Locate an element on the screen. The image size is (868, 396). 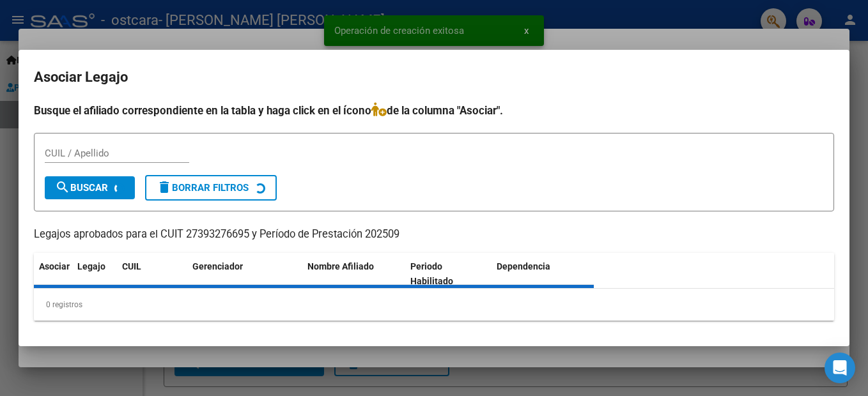
p: Legajos aprobados para el CUIT 27393276695 y Período de Prestación 202509 is located at coordinates (434, 234).